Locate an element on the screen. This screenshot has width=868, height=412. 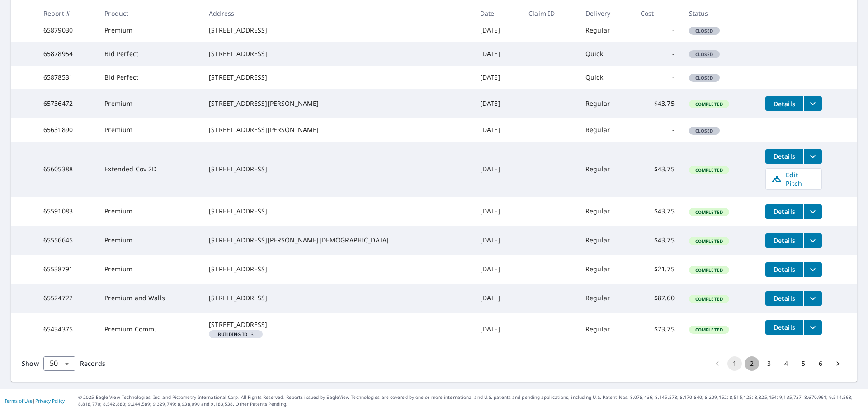
button: page 1 is located at coordinates (735, 364).